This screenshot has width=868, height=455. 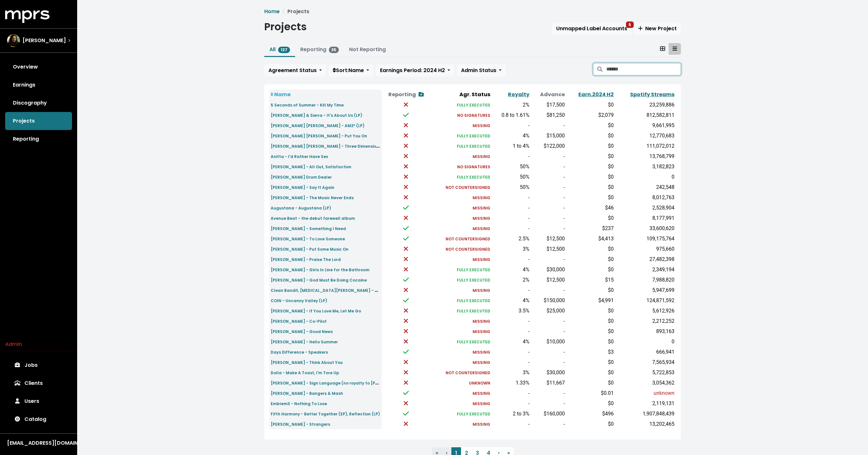 What do you see at coordinates (511, 280) in the screenshot?
I see `td: 2%` at bounding box center [511, 280].